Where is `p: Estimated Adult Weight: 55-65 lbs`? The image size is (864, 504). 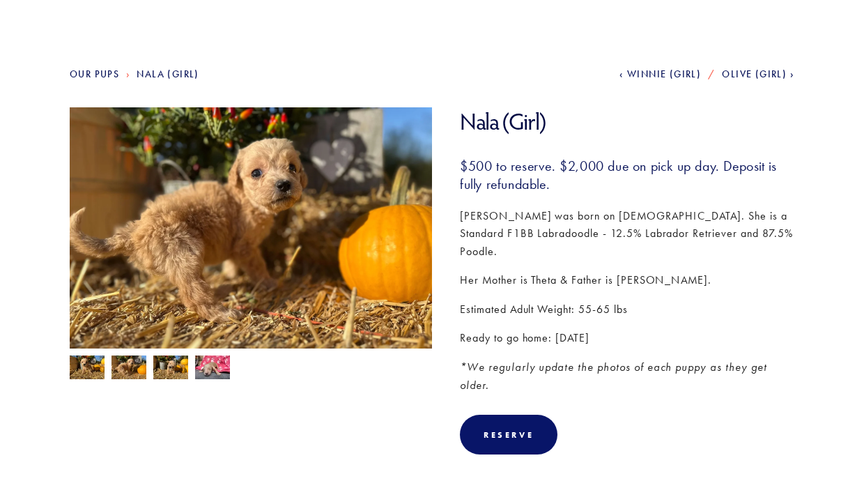 p: Estimated Adult Weight: 55-65 lbs is located at coordinates (627, 310).